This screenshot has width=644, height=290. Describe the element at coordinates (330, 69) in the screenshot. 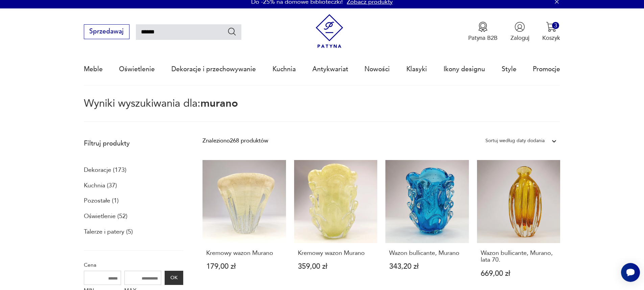

I see `a: Antykwariat` at that location.